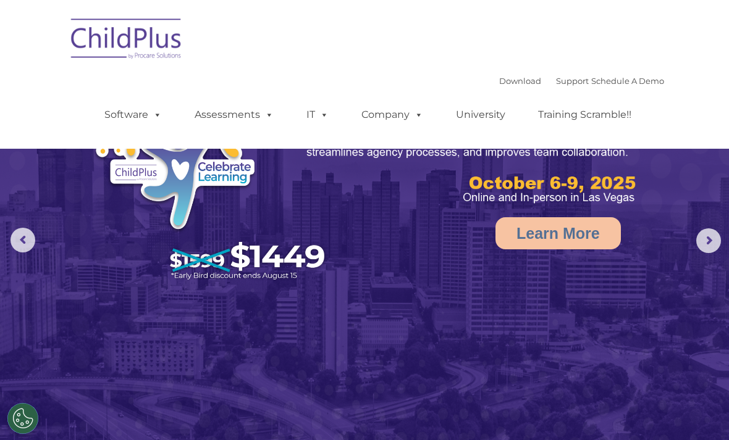 This screenshot has width=729, height=440. I want to click on button: Cookies Settings, so click(23, 419).